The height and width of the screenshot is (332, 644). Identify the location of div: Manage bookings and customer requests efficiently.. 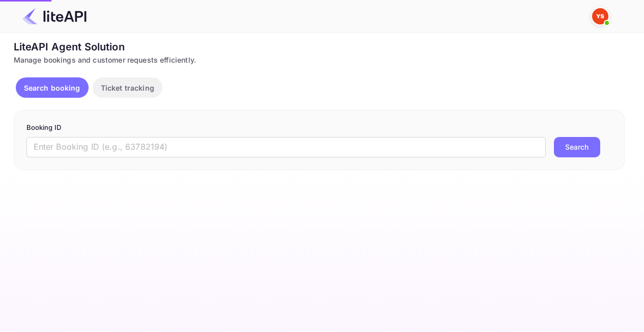
(319, 60).